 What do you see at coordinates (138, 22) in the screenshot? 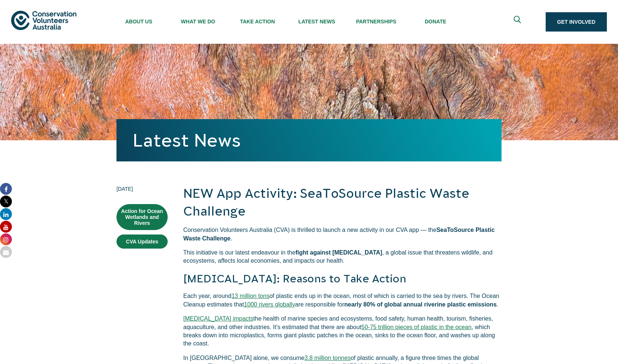
I see `span: About Us` at bounding box center [138, 22].